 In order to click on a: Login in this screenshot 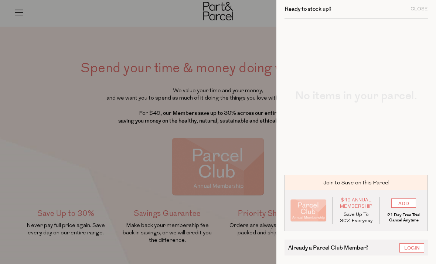, I will do `click(412, 247)`.